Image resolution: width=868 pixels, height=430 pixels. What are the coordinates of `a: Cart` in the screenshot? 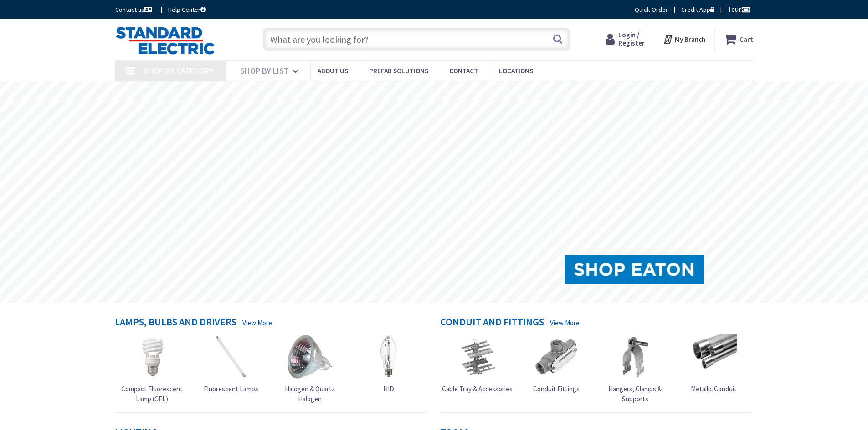 It's located at (739, 39).